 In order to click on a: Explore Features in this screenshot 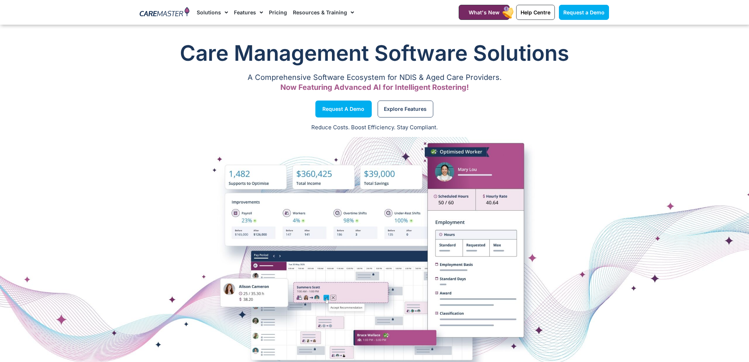, I will do `click(406, 109)`.